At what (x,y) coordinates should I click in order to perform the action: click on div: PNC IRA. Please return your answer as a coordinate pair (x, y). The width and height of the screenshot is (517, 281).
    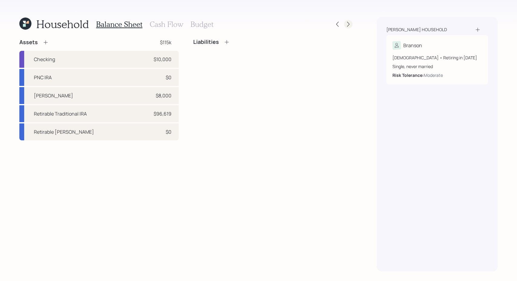
    Looking at the image, I should click on (43, 77).